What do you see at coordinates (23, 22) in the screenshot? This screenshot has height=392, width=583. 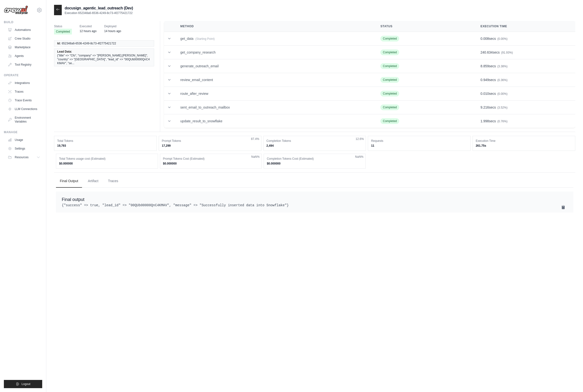 I see `div: Build` at bounding box center [23, 22].